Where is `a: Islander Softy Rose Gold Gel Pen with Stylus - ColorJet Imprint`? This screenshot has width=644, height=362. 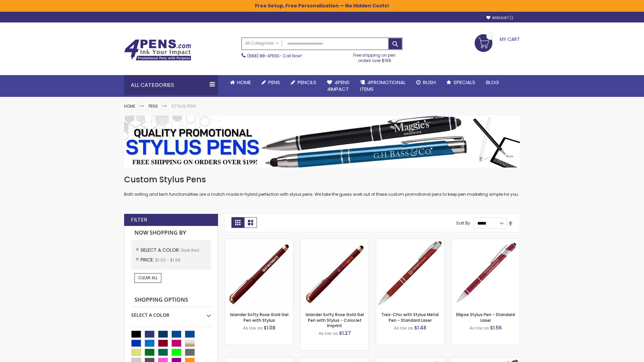 a: Islander Softy Rose Gold Gel Pen with Stylus - ColorJet Imprint is located at coordinates (335, 320).